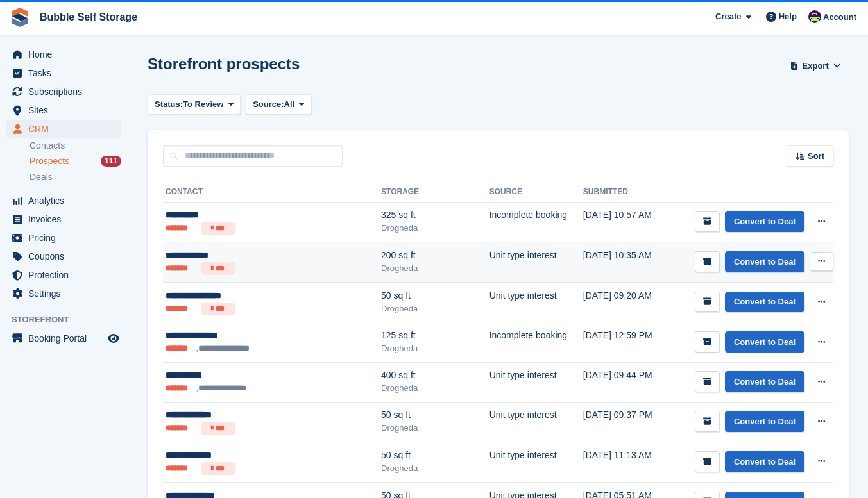 The width and height of the screenshot is (868, 498). Describe the element at coordinates (67, 294) in the screenshot. I see `span: Settings` at that location.